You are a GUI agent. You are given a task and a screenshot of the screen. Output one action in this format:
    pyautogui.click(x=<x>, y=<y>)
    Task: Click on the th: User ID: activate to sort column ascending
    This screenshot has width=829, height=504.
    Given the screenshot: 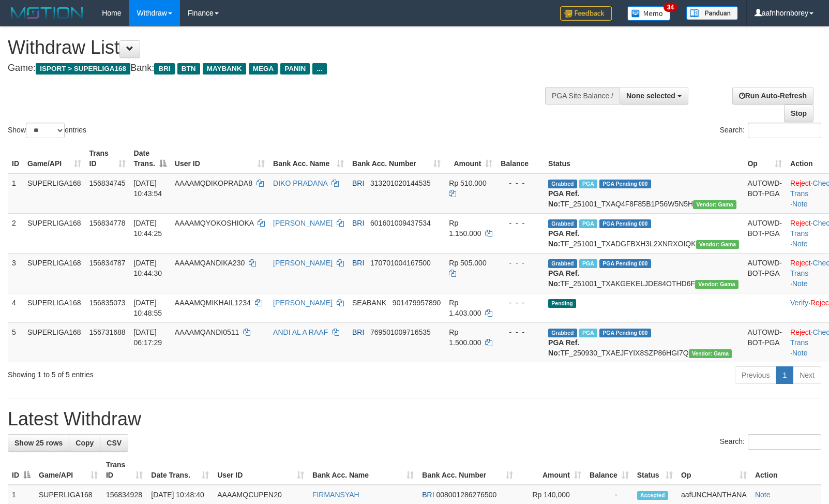 What is the action you would take?
    pyautogui.click(x=220, y=159)
    